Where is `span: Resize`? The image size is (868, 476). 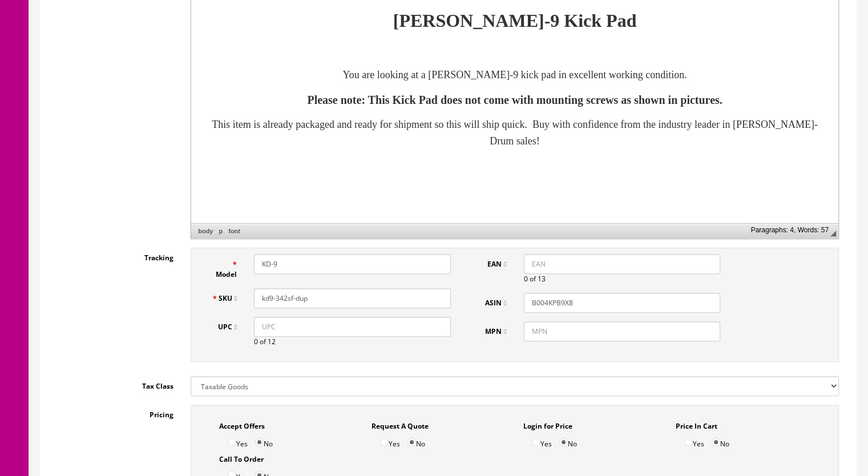
span: Resize is located at coordinates (833, 234).